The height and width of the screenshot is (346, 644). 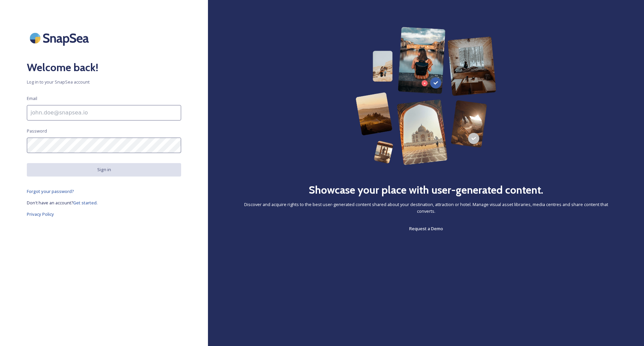 I want to click on span: Privacy Policy, so click(x=40, y=215).